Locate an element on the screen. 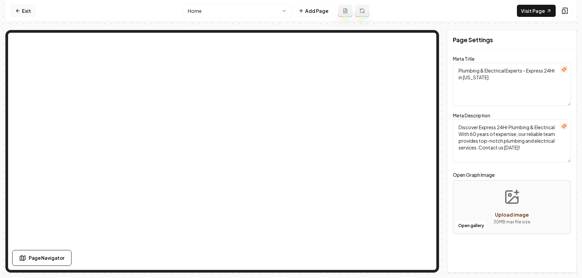 The image size is (582, 278). label: Meta Title is located at coordinates (464, 59).